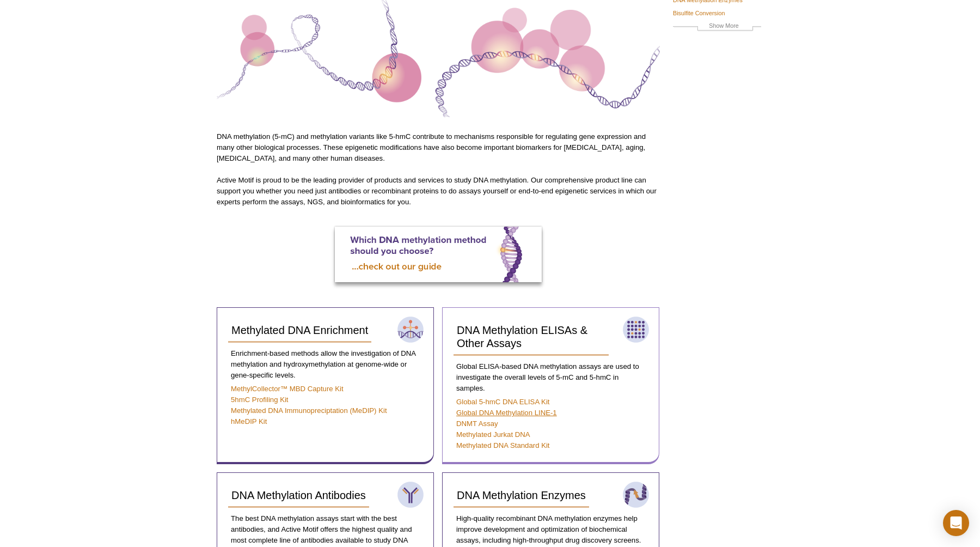 Image resolution: width=980 pixels, height=547 pixels. Describe the element at coordinates (503, 402) in the screenshot. I see `a: Global 5-hmC DNA ELISA Kit` at that location.